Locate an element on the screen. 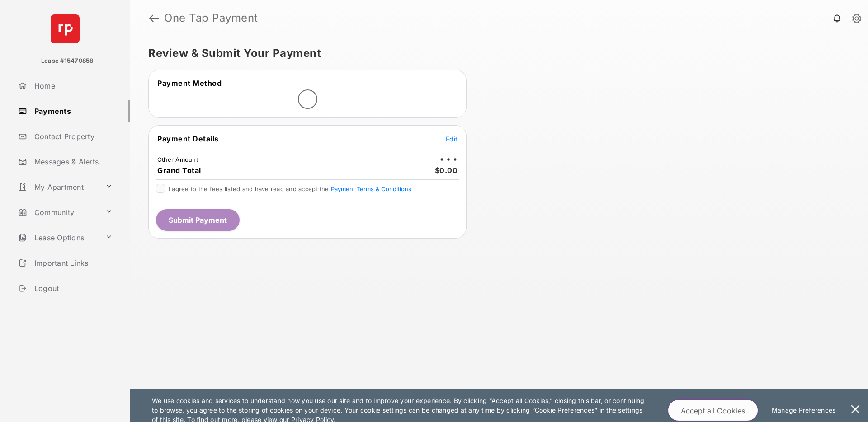 The height and width of the screenshot is (422, 868). span: I agree to the fees listed and have read and accept the is located at coordinates (290, 189).